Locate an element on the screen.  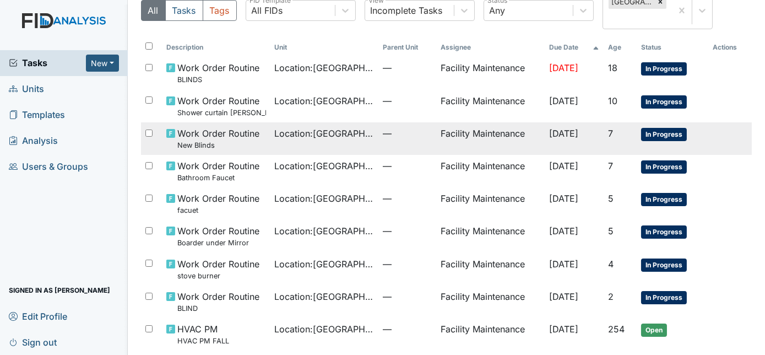
span: Tasks is located at coordinates (47, 63).